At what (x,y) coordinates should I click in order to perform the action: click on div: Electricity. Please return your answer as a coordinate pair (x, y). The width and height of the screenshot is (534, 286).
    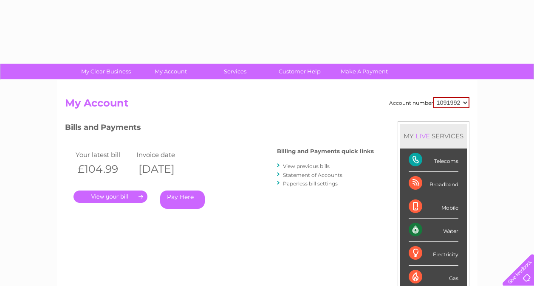
    Looking at the image, I should click on (433, 254).